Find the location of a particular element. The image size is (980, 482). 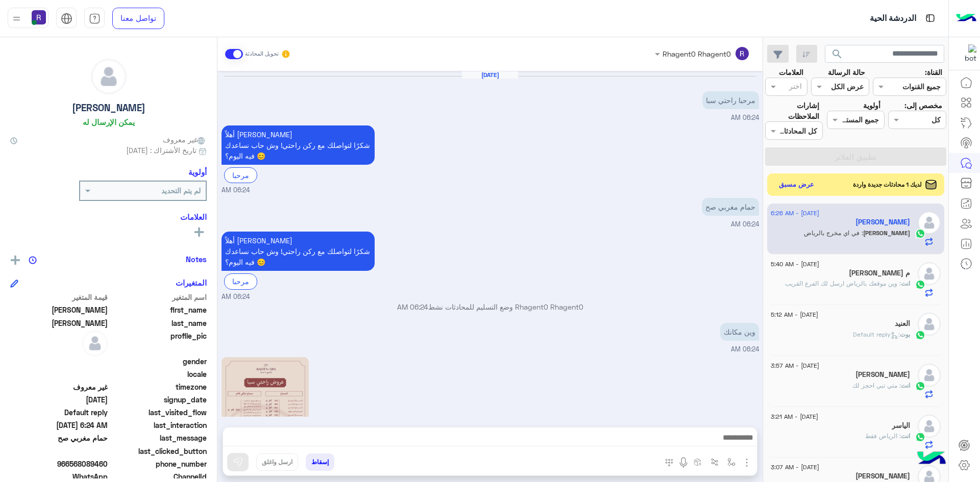

span: signup_date is located at coordinates (158, 399).